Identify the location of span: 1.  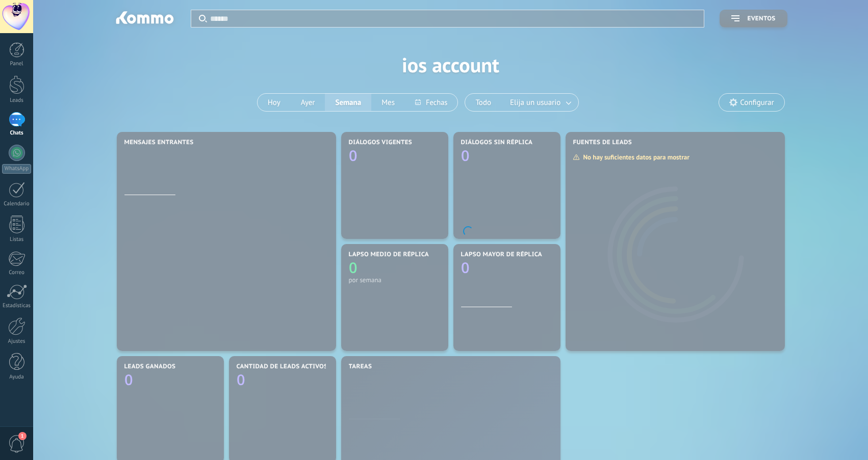
(22, 436).